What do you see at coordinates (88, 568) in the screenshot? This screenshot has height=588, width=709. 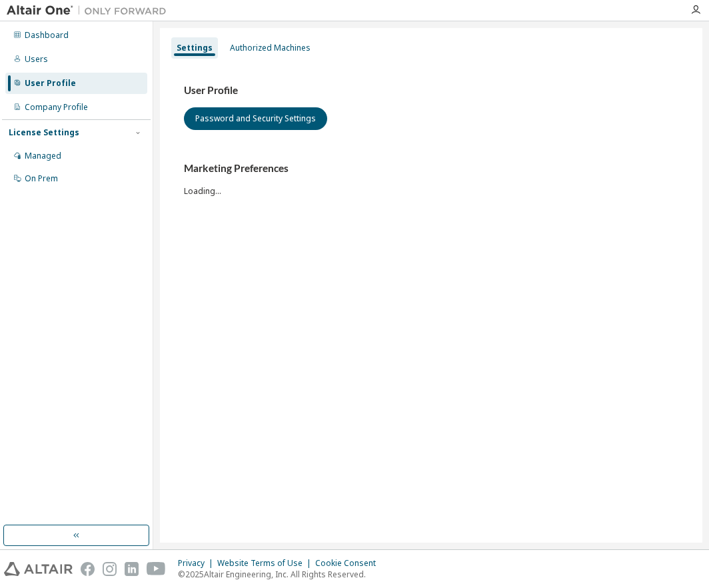 I see `img: facebook.svg` at bounding box center [88, 568].